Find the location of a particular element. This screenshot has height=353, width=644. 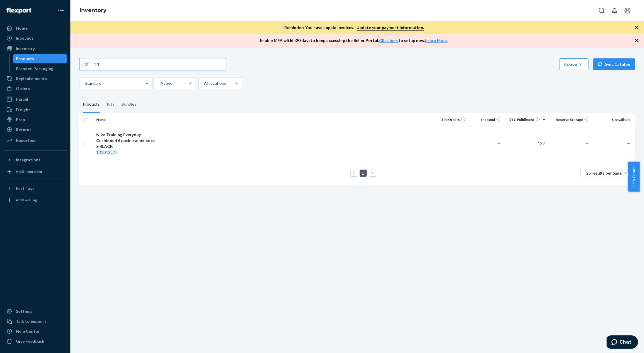

button: Open account menu is located at coordinates (627, 11).